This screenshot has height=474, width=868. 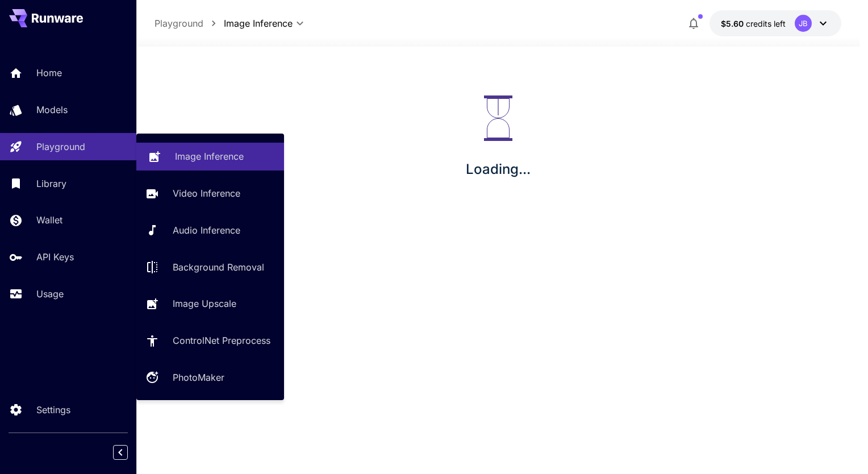 What do you see at coordinates (258, 23) in the screenshot?
I see `span: Image Inference` at bounding box center [258, 23].